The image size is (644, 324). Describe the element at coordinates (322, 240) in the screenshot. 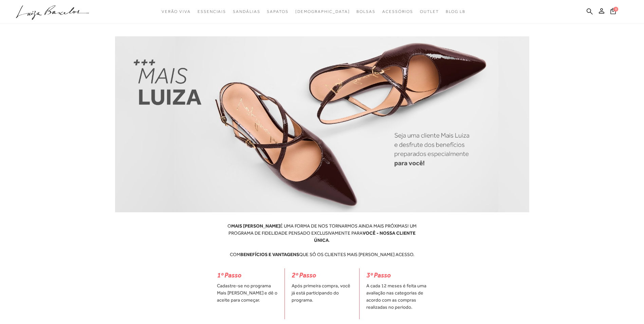

I see `div: O É UMA FORMA DE NOS TORNARMOS AINDA MAIS PRÓXIMAS! UM PROGRAMA DE FIDELIDADE PENSADO EXCLUSIVAME...` at that location.